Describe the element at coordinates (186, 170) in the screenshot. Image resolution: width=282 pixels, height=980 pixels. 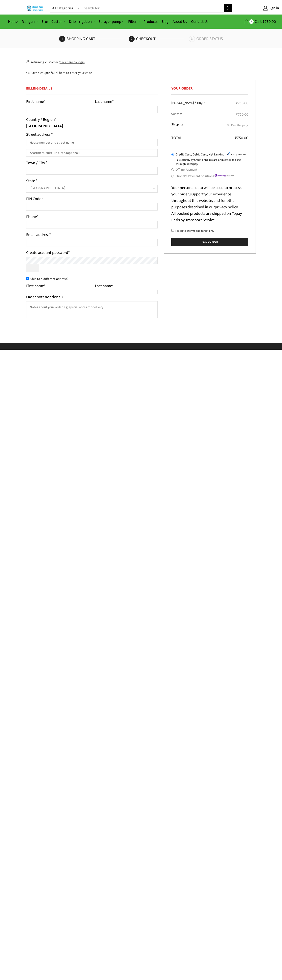
I see `label: Offline Payment` at that location.